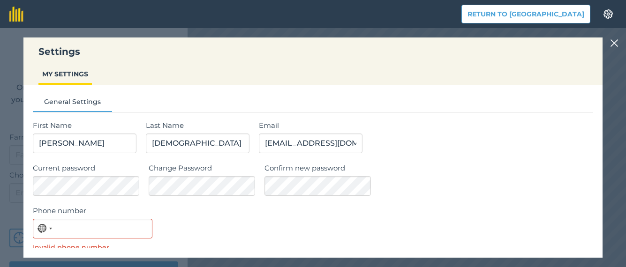 The width and height of the screenshot is (626, 267). What do you see at coordinates (429, 168) in the screenshot?
I see `label: Confirm new password` at bounding box center [429, 168].